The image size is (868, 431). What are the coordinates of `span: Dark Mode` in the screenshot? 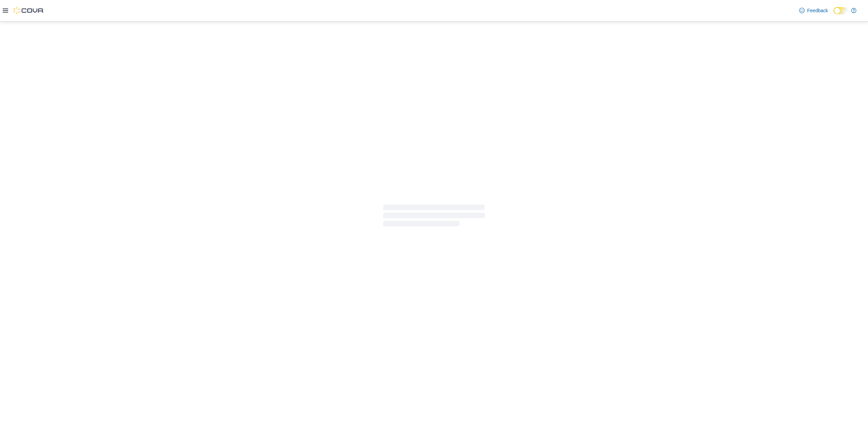 It's located at (833, 14).